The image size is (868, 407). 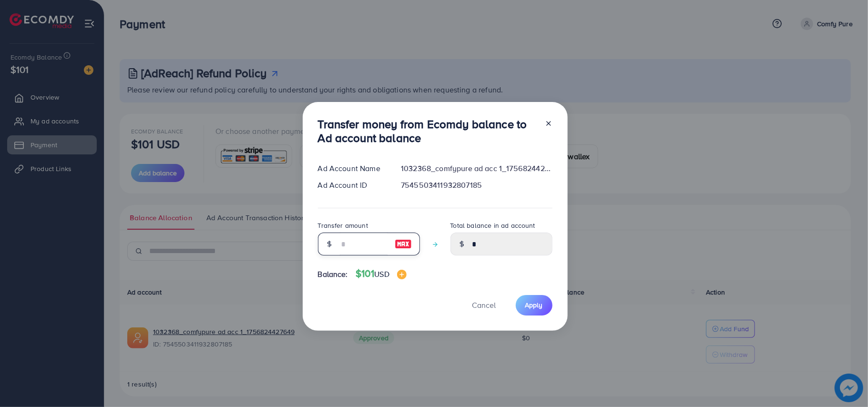 What do you see at coordinates (428, 131) in the screenshot?
I see `h3: Transfer money from Ecomdy balance to Ad account balance` at bounding box center [428, 131].